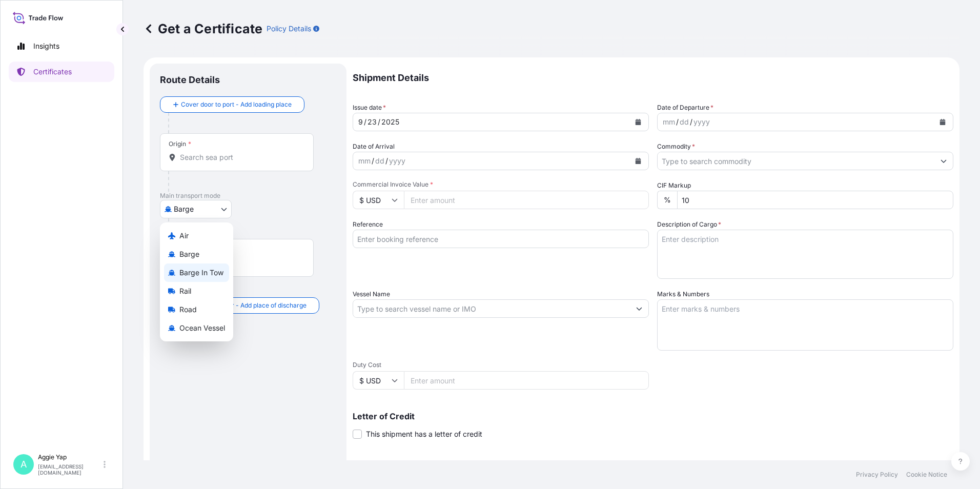 Image resolution: width=980 pixels, height=489 pixels. Describe the element at coordinates (188, 309) in the screenshot. I see `span: Road` at that location.